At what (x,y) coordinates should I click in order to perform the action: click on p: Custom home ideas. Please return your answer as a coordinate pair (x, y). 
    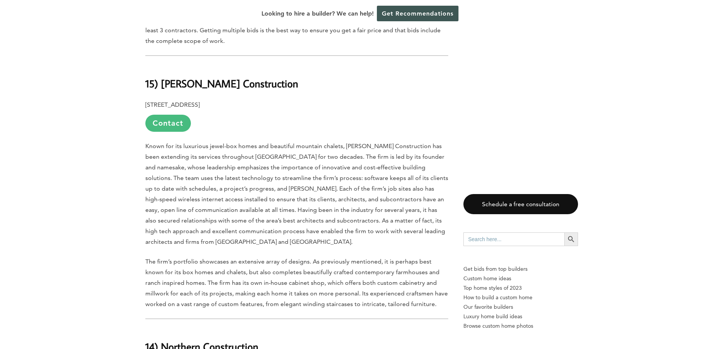
    Looking at the image, I should click on (521, 278).